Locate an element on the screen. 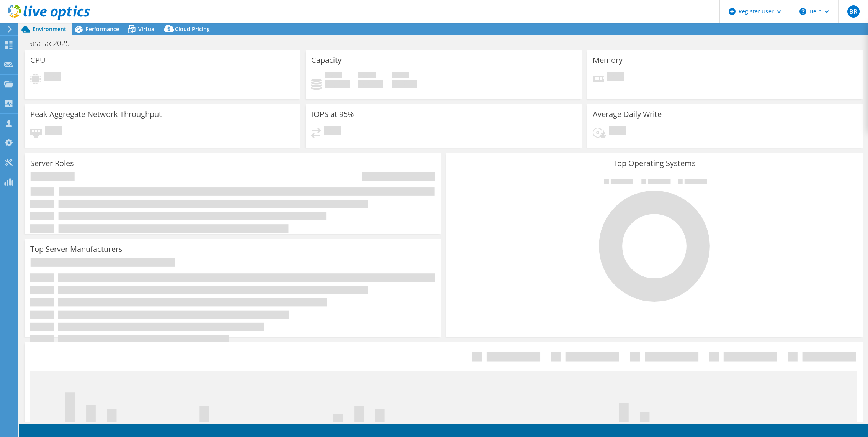 The image size is (868, 437). h3: Top Operating Systems is located at coordinates (654, 163).